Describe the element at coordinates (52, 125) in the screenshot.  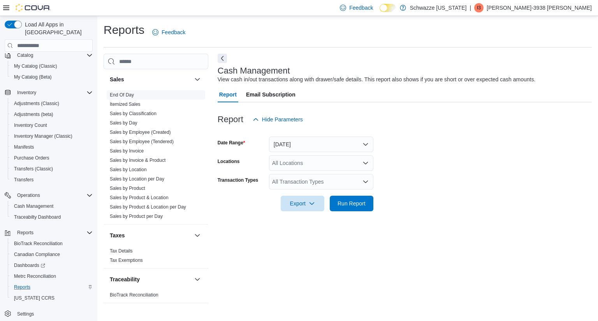
I see `span: Inventory Count` at that location.